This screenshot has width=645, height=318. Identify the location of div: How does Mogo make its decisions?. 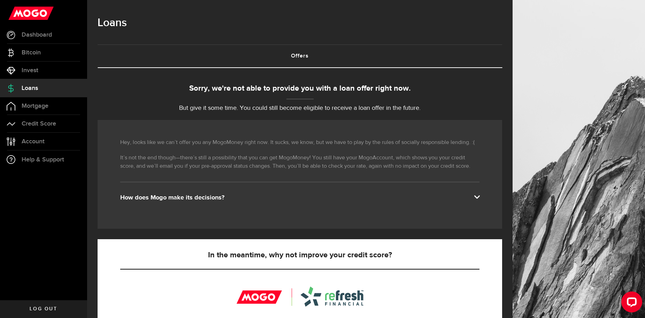
(300, 198).